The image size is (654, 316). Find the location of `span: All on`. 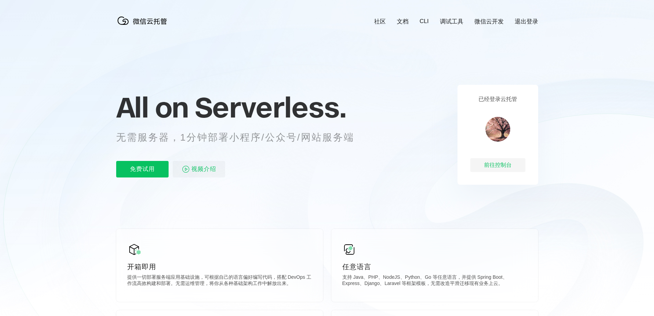

span: All on is located at coordinates (152, 107).